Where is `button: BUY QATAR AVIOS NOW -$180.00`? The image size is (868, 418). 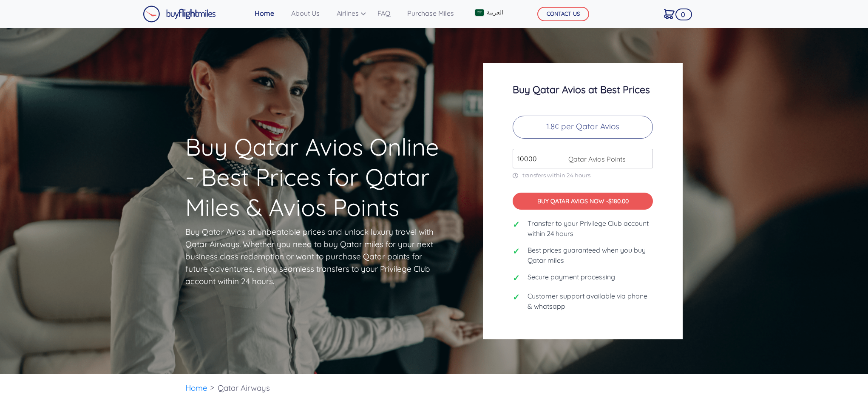 button: BUY QATAR AVIOS NOW -$180.00 is located at coordinates (583, 201).